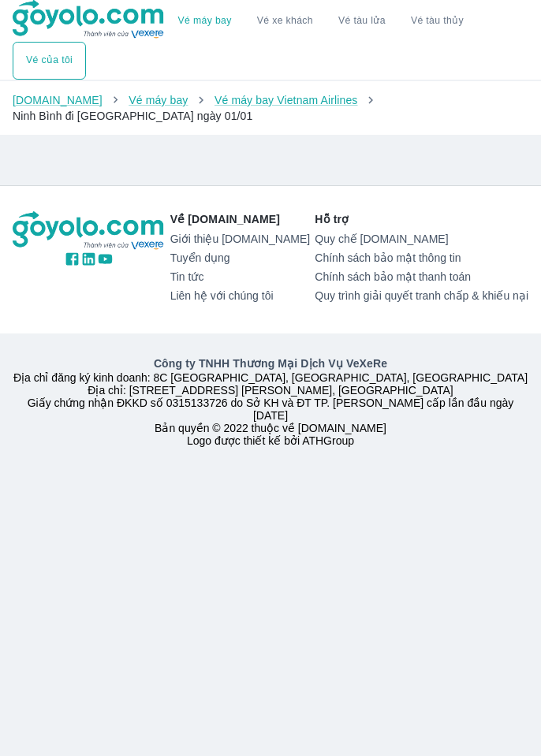 This screenshot has height=756, width=541. Describe the element at coordinates (89, 231) in the screenshot. I see `img: logo` at that location.